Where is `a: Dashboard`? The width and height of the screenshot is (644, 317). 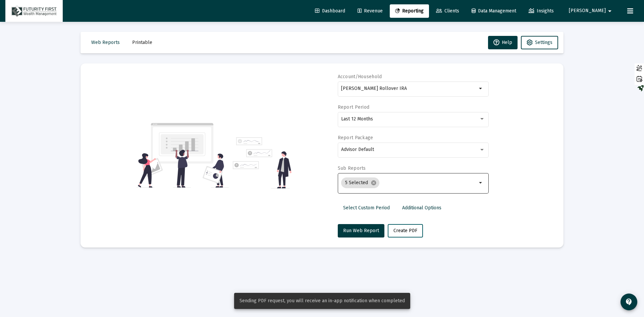 a: Dashboard is located at coordinates (330, 11).